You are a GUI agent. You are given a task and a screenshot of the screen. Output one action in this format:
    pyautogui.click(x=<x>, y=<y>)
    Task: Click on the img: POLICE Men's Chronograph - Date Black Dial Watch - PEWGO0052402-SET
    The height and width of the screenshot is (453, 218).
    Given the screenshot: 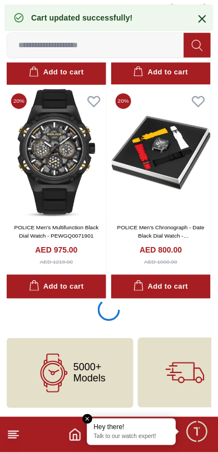 What is the action you would take?
    pyautogui.click(x=160, y=153)
    